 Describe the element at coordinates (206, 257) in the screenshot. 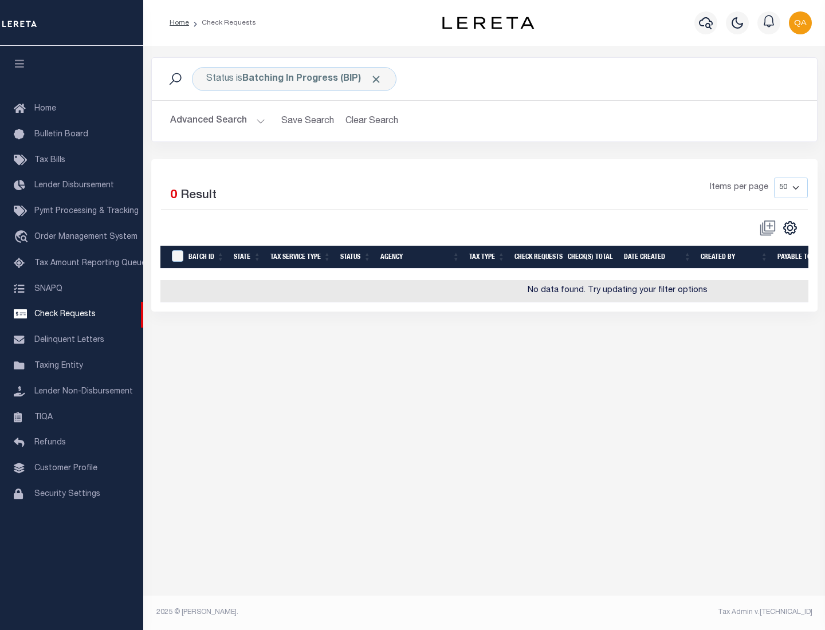

I see `th: Batch Id: activate to sort column ascending` at that location.